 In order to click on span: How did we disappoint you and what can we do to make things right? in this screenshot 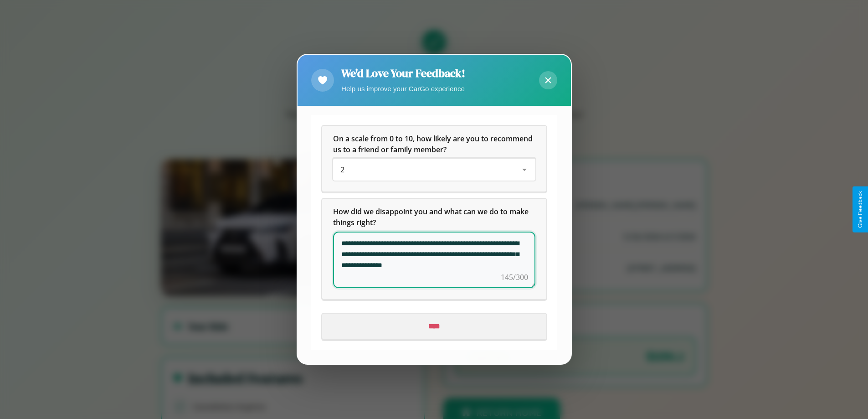, I will do `click(432, 218)`.